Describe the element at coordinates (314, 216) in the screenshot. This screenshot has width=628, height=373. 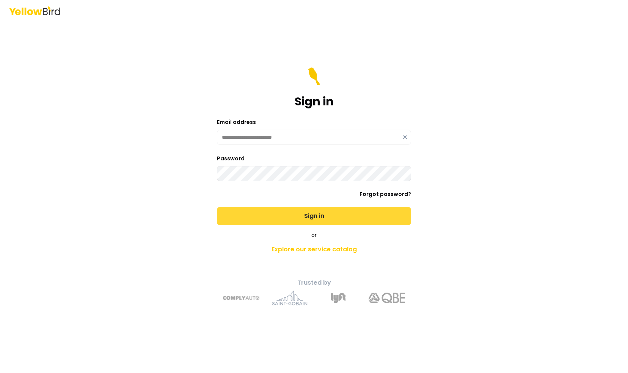
I see `button: Sign in` at that location.